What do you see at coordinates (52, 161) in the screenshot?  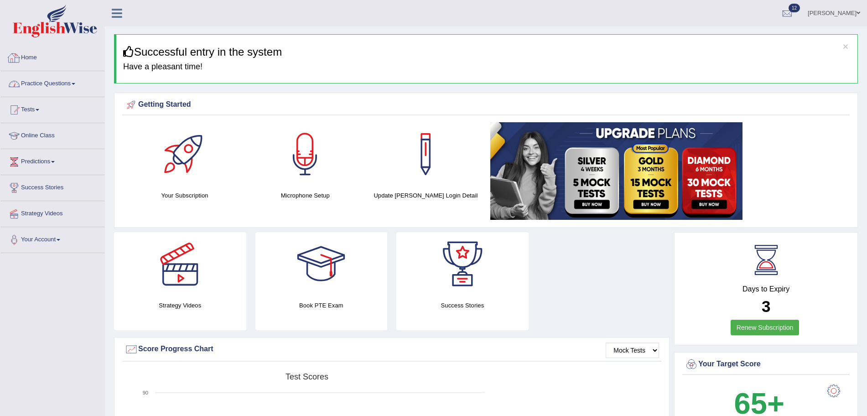 I see `a: Predictions` at bounding box center [52, 161].